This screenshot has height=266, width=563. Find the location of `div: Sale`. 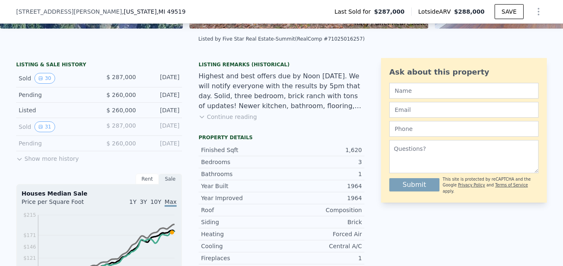

div: Sale is located at coordinates (170, 179).